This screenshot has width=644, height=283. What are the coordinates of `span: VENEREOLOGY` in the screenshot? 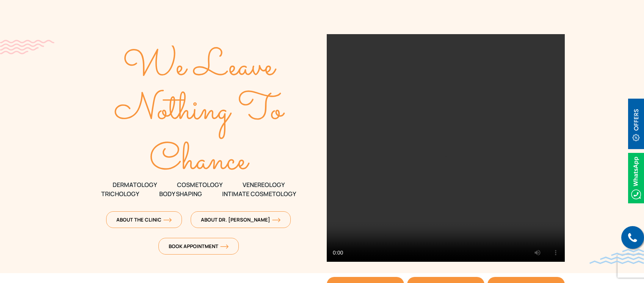 It's located at (264, 185).